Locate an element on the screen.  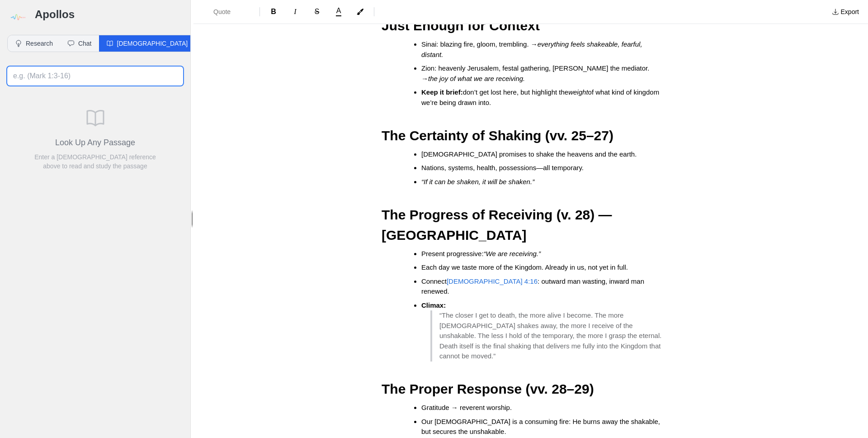
span: Present progressive: is located at coordinates (453, 254).